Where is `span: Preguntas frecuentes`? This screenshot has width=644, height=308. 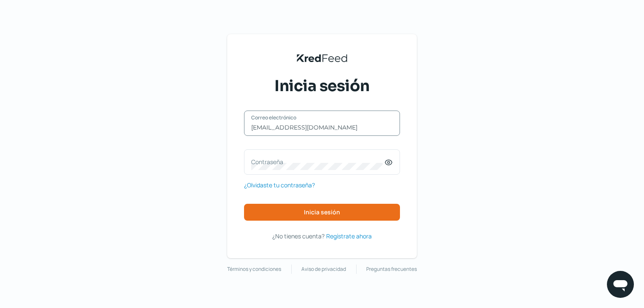
span: Preguntas frecuentes is located at coordinates (391, 269).